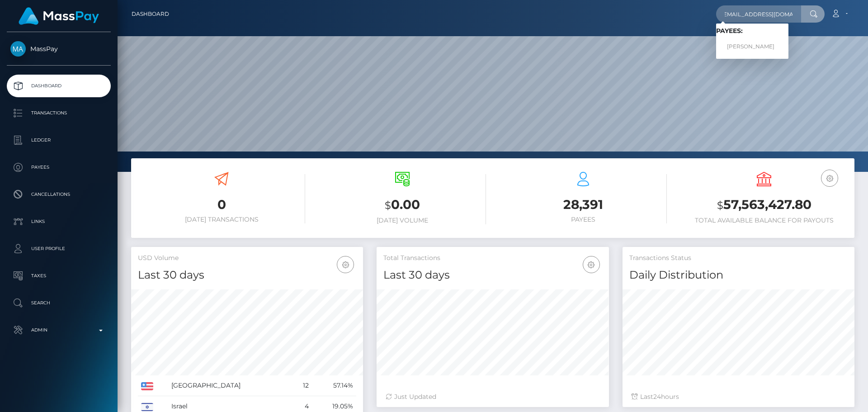 This screenshot has height=412, width=868. What do you see at coordinates (58, 249) in the screenshot?
I see `p: User Profile` at bounding box center [58, 249].